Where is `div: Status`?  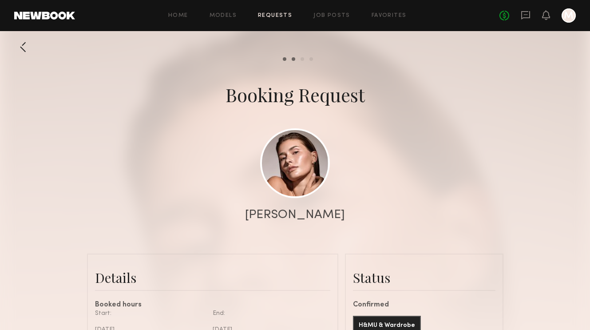
div: Status is located at coordinates (424, 278).